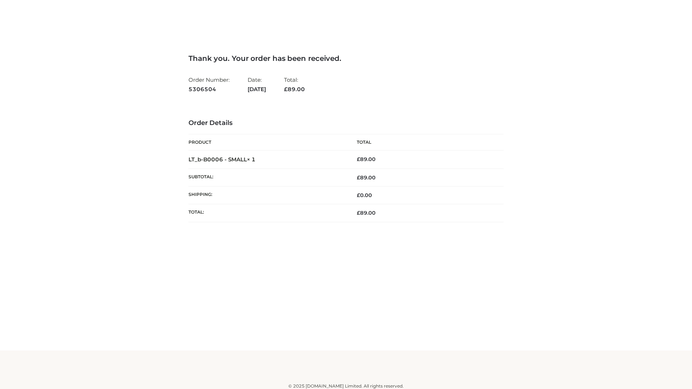  I want to click on strong: 5306504, so click(209, 89).